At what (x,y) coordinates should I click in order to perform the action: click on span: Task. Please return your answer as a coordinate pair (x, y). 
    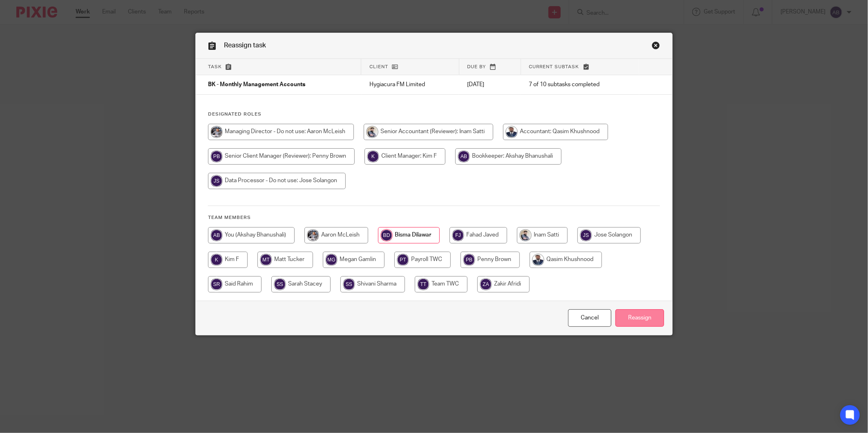
    Looking at the image, I should click on (215, 67).